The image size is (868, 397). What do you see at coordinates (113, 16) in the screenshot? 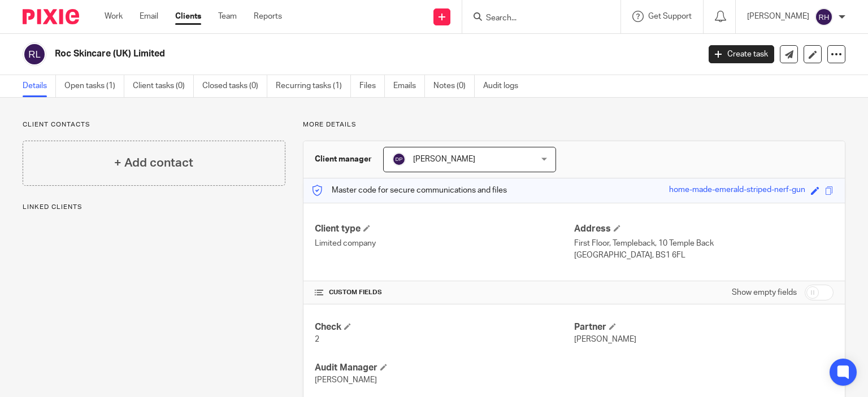
I see `a: Work` at bounding box center [113, 16].